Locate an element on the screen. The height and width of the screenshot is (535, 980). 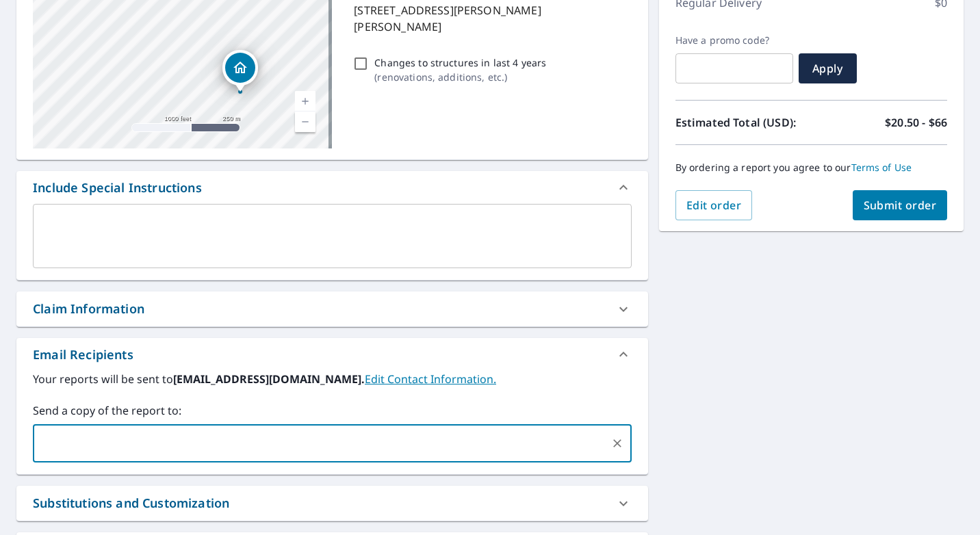
label: Have a promo code? is located at coordinates (734, 40).